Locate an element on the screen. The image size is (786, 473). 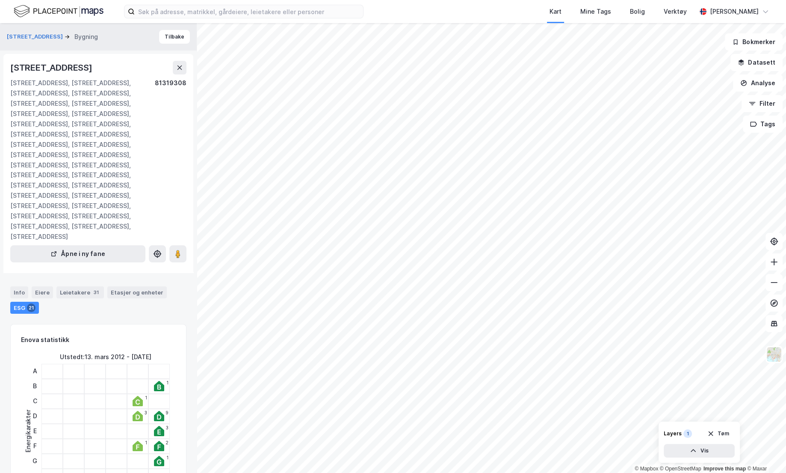
div: Eiere is located at coordinates (42, 292).